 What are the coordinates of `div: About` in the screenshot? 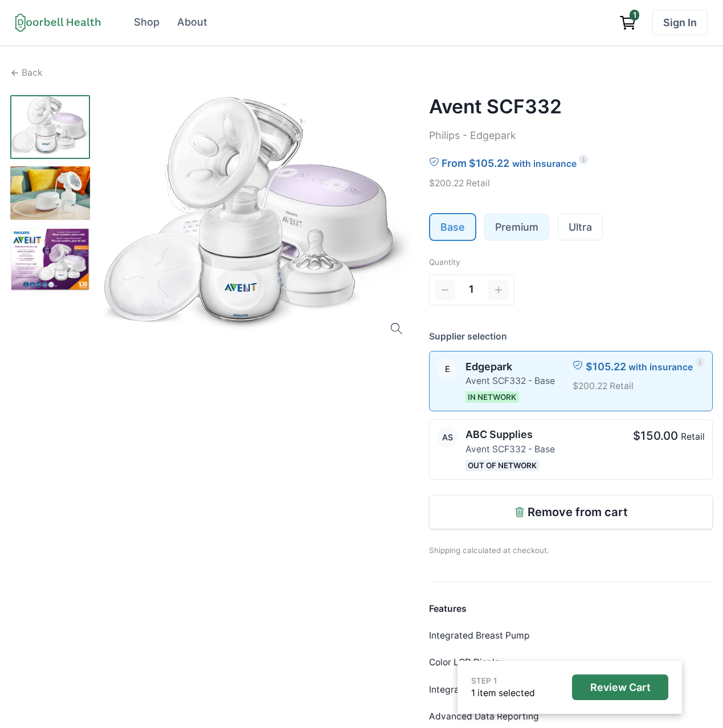 It's located at (191, 22).